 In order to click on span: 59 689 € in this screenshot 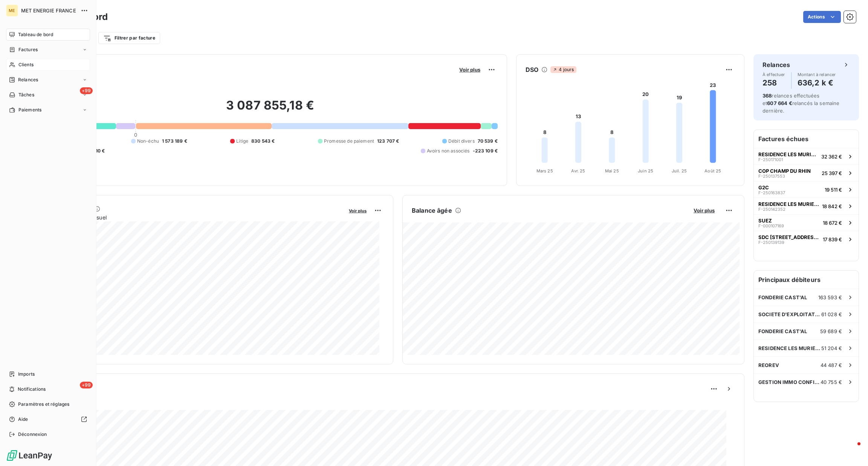, I will do `click(831, 332)`.